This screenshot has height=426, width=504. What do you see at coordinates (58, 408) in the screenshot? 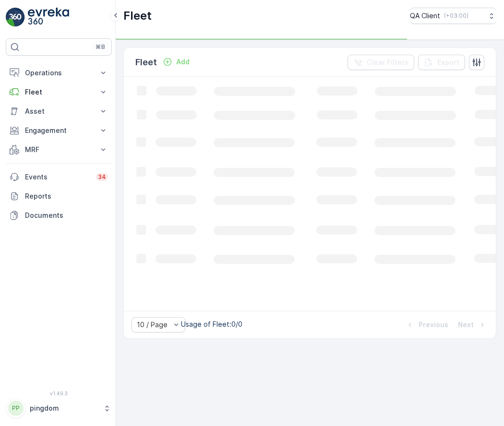
I see `button: PPpingdom` at bounding box center [58, 408].